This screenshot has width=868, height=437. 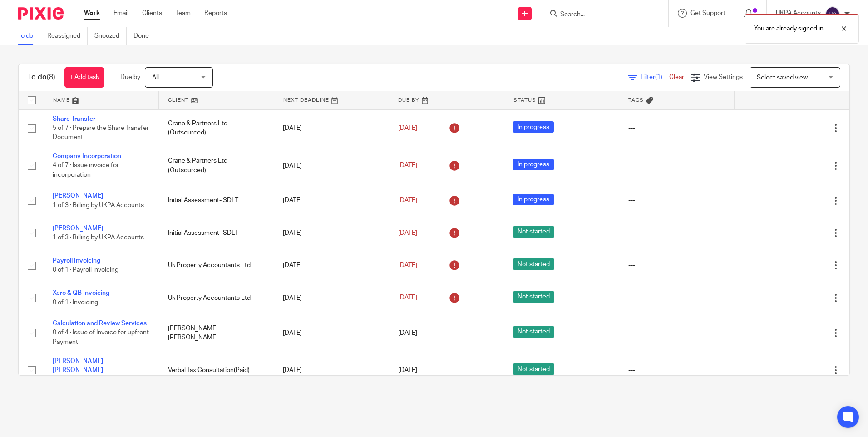 I want to click on img: Pixie, so click(x=41, y=13).